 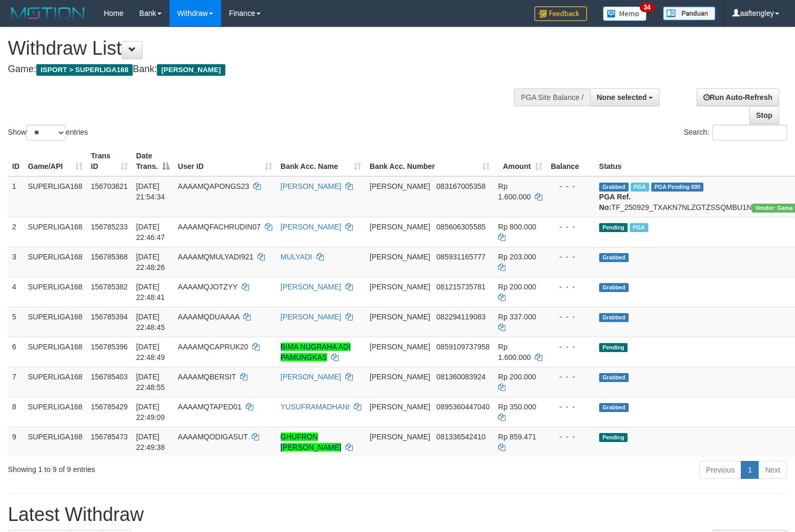 I want to click on span: Marked by aafchhiseyha, so click(x=640, y=187).